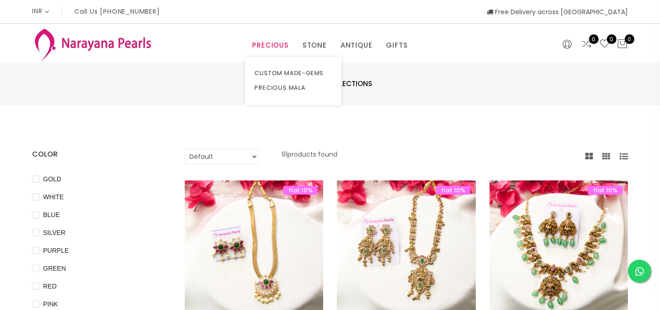 The height and width of the screenshot is (310, 660). What do you see at coordinates (622, 44) in the screenshot?
I see `button: 0` at bounding box center [622, 44].